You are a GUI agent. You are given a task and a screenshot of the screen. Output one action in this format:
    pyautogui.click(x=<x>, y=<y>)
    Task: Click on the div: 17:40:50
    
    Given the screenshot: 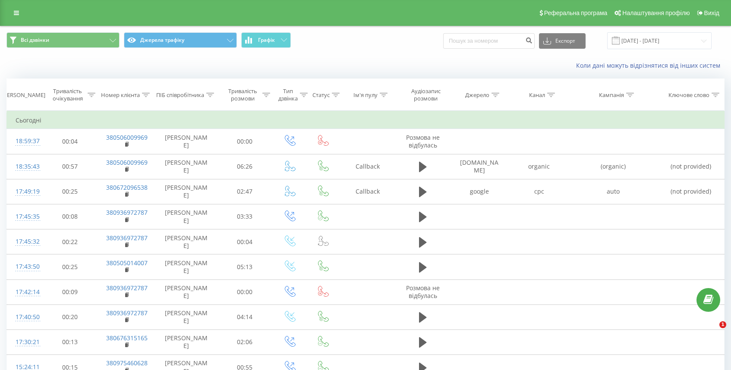 What is the action you would take?
    pyautogui.click(x=25, y=317)
    